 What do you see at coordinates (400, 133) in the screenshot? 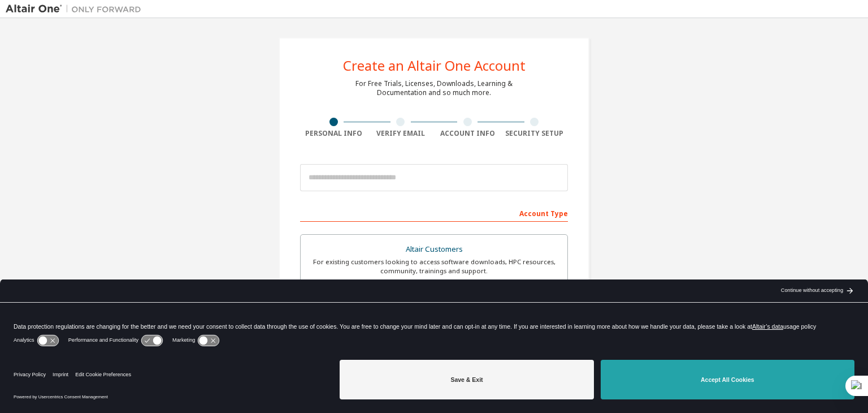
I see `div: Verify Email` at bounding box center [400, 133].